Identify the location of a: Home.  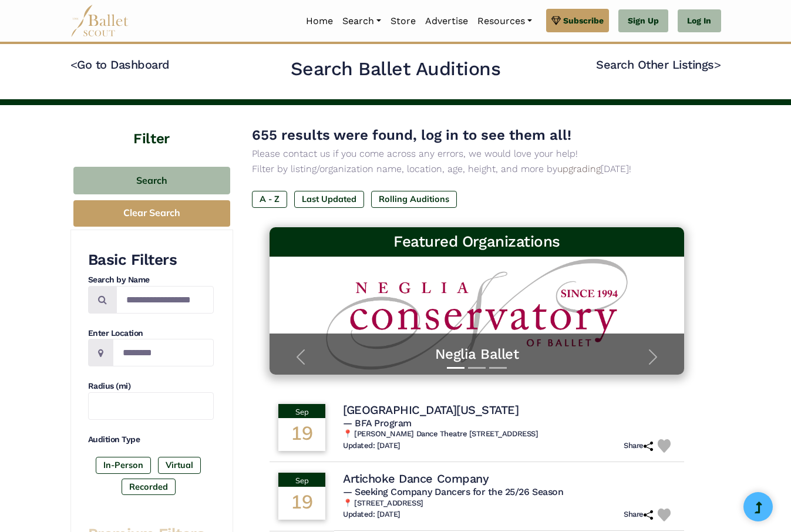
(320, 21).